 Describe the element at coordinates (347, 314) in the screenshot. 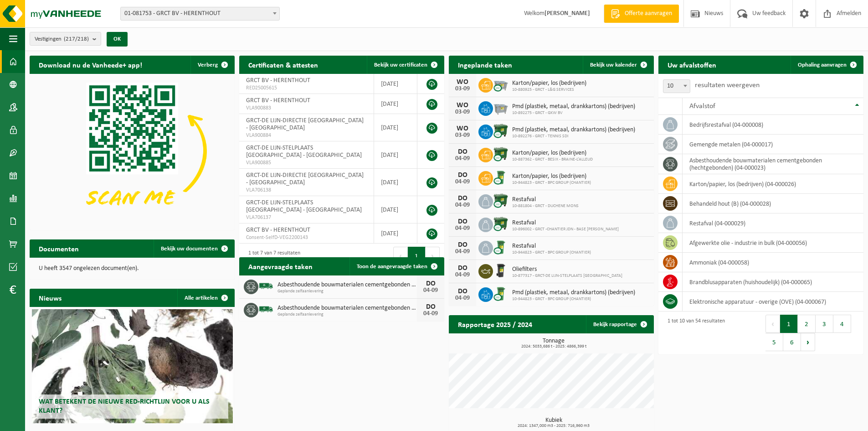

I see `span: Geplande zelfaanlevering` at that location.